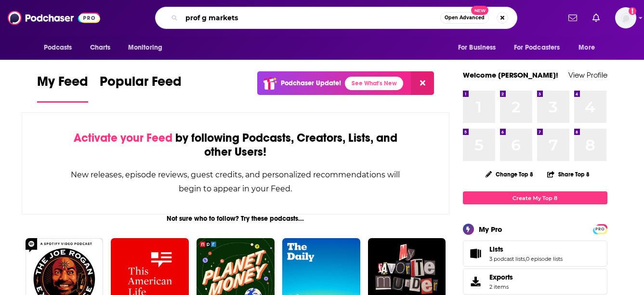  What do you see at coordinates (537, 48) in the screenshot?
I see `span: For Podcasters` at bounding box center [537, 48].